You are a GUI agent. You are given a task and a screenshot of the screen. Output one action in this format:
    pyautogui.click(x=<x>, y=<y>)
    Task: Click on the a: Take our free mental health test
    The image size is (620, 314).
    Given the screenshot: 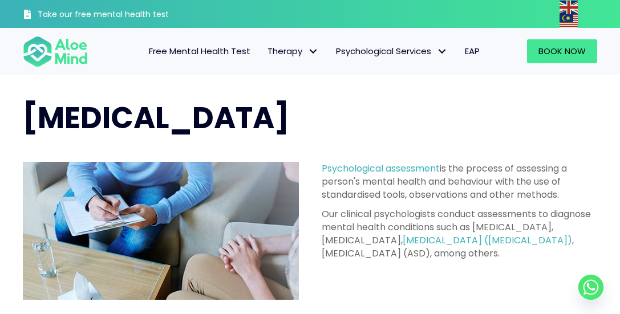 What is the action you would take?
    pyautogui.click(x=111, y=15)
    